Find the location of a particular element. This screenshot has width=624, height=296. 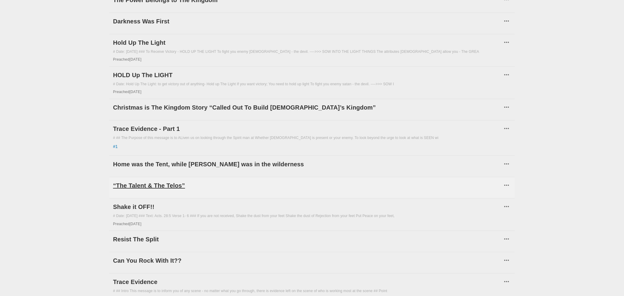

a: Shake it OFF!! is located at coordinates (307, 207).